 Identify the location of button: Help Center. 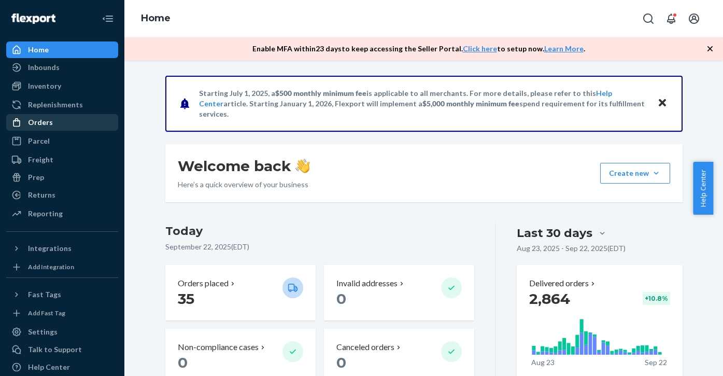
(703, 188).